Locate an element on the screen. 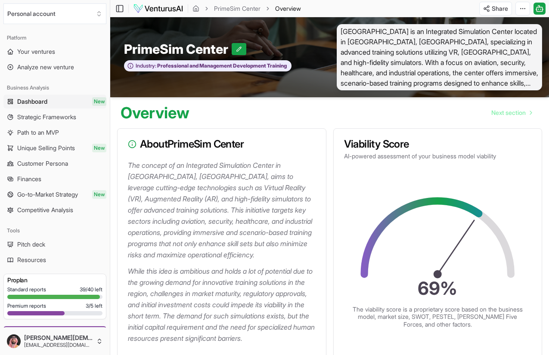  span: Professional and Management Development Training is located at coordinates (221, 66).